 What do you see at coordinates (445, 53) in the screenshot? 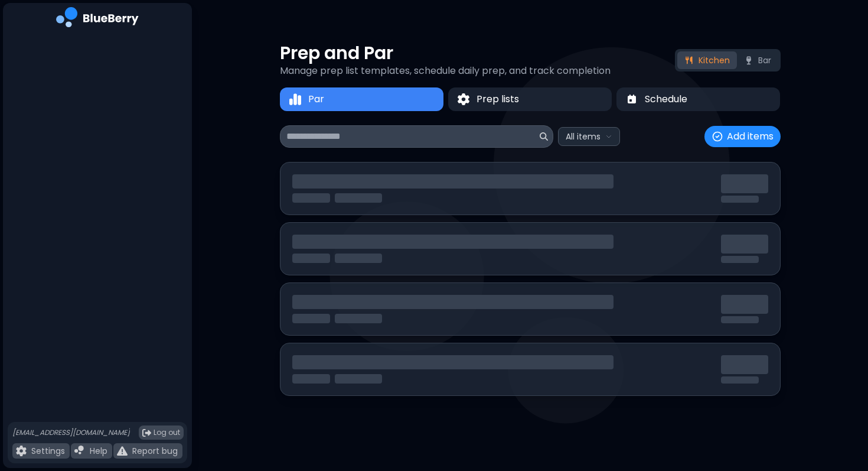
I see `h1: Prep and Par` at bounding box center [445, 53].